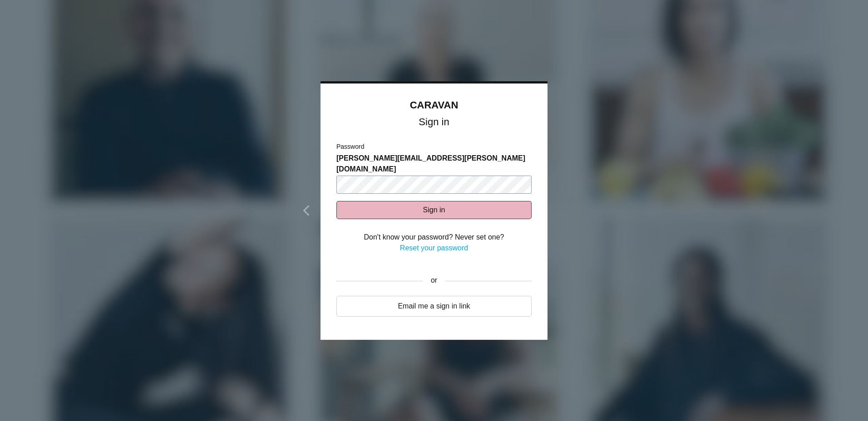 The image size is (868, 421). Describe the element at coordinates (434, 238) in the screenshot. I see `div: Don't know your password? Never set one?` at that location.